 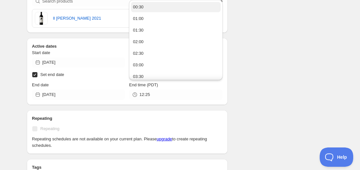 I want to click on a: upgrade, so click(x=165, y=139).